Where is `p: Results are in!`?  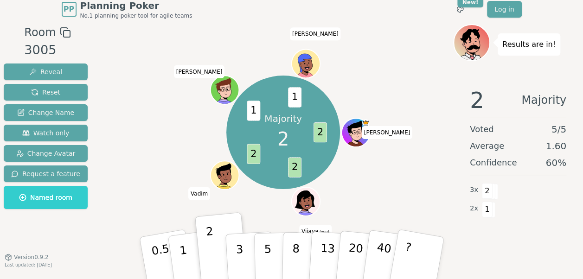
p: Results are in! is located at coordinates (529, 45).